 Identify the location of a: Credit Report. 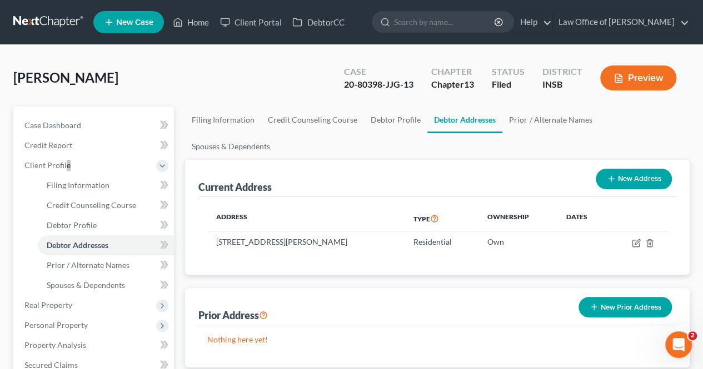
(94, 146).